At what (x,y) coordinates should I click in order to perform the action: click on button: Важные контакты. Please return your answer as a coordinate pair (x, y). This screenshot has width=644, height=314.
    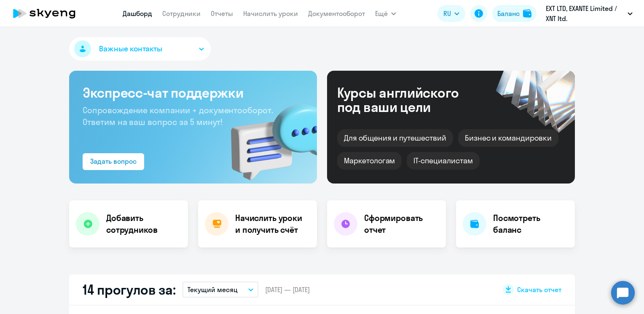
    Looking at the image, I should click on (140, 49).